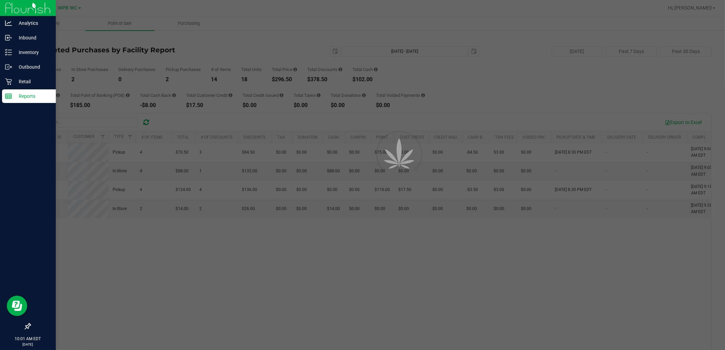  Describe the element at coordinates (32, 23) in the screenshot. I see `p: Analytics` at that location.